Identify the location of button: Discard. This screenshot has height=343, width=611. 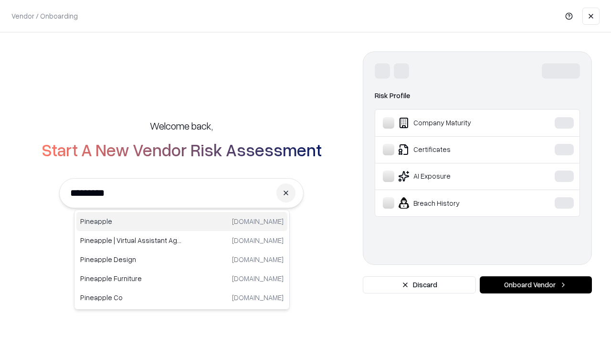
(419, 285).